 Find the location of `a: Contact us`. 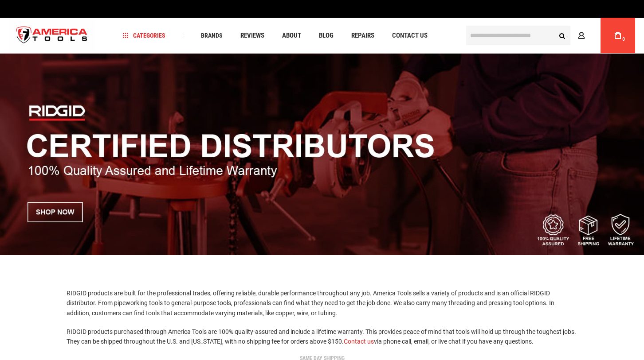

a: Contact us is located at coordinates (359, 342).